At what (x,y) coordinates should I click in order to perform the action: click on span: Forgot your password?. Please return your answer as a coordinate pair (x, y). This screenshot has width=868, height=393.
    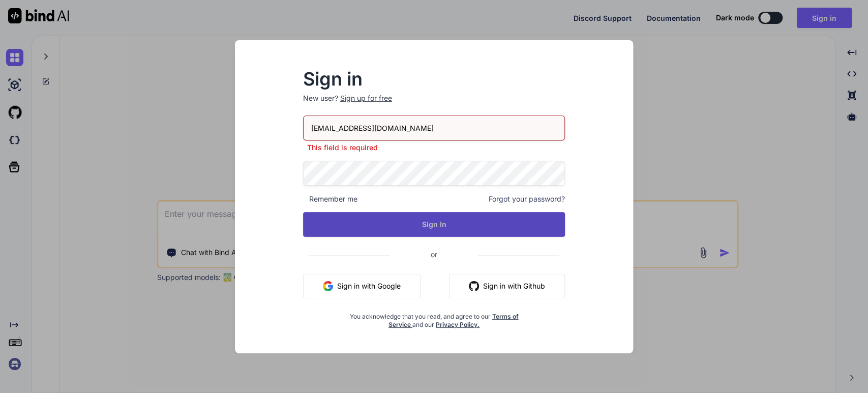
    Looking at the image, I should click on (526, 199).